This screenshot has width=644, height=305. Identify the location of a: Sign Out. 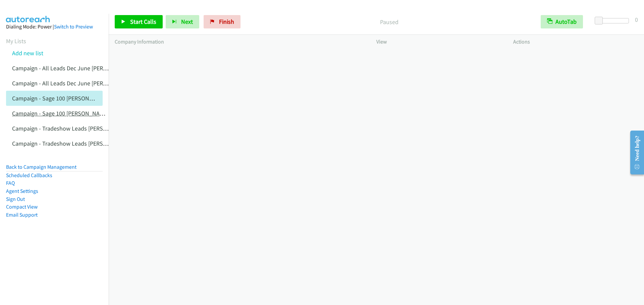
(16, 199).